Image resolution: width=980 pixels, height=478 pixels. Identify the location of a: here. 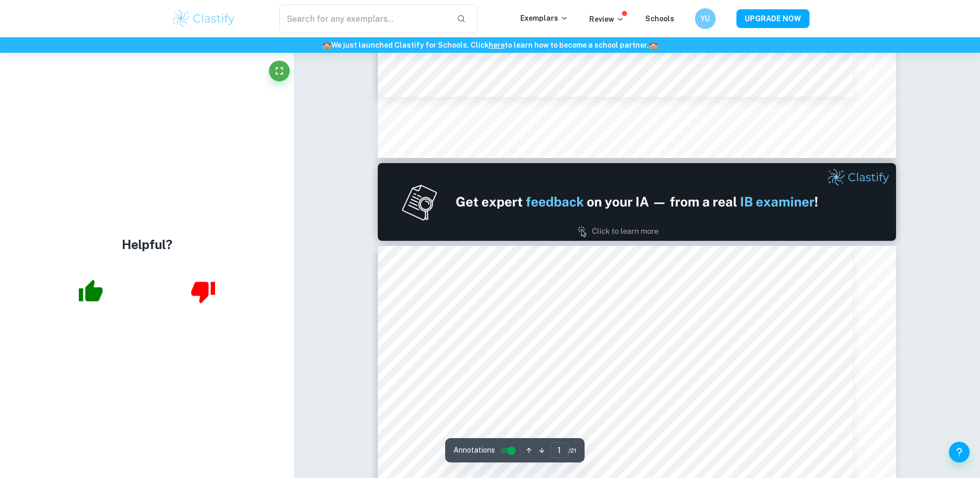
(496, 45).